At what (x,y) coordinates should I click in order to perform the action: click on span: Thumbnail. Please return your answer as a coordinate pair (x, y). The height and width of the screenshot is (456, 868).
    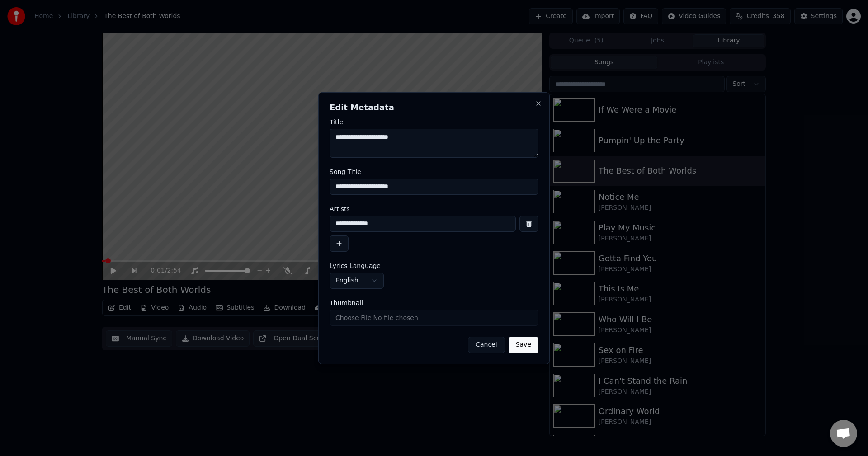
    Looking at the image, I should click on (347, 303).